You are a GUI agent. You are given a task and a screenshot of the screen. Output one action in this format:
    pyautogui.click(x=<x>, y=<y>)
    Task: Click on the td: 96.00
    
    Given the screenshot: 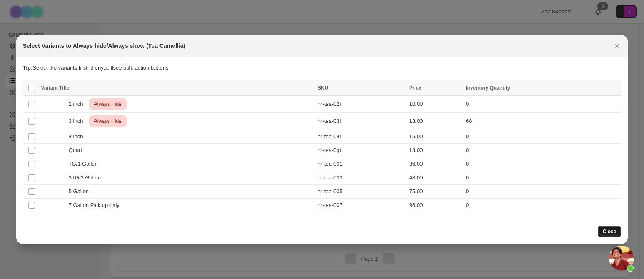 What is the action you would take?
    pyautogui.click(x=435, y=205)
    